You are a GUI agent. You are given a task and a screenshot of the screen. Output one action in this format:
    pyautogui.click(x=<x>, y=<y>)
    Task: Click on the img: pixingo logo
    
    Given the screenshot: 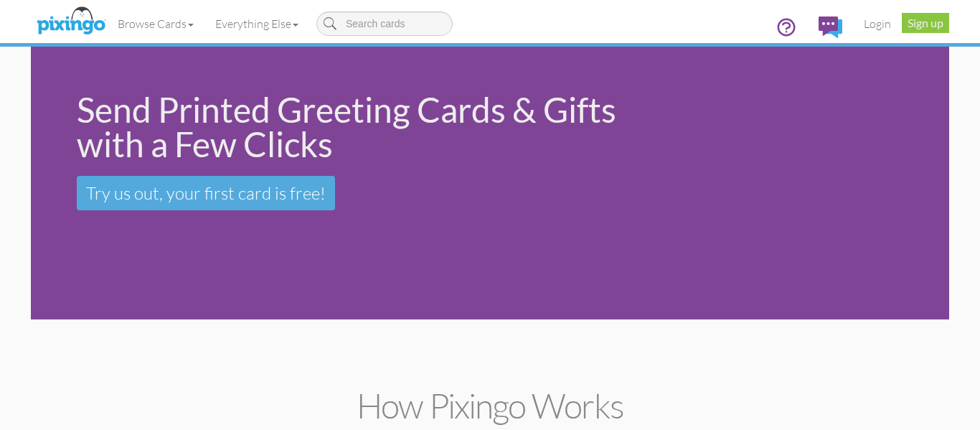 What is the action you would take?
    pyautogui.click(x=71, y=21)
    